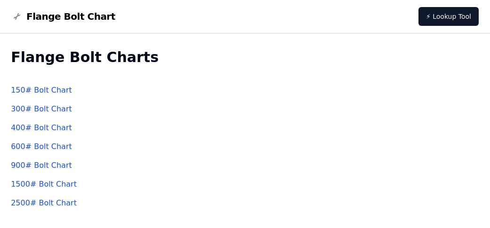  Describe the element at coordinates (44, 203) in the screenshot. I see `a: 2500# Bolt Chart` at that location.